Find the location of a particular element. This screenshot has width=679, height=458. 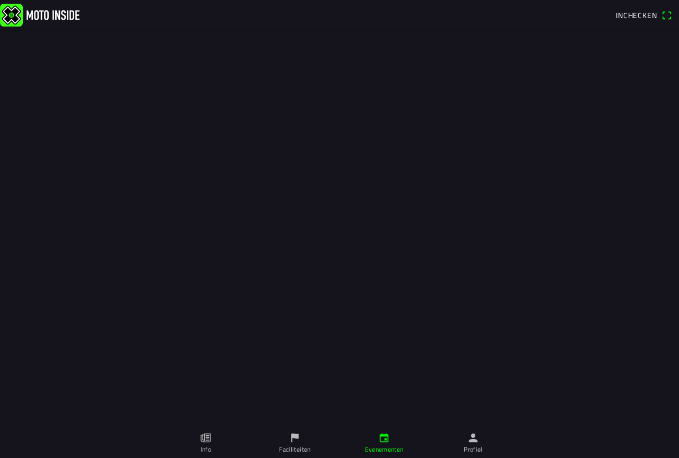

ion-label: Profiel is located at coordinates (473, 449).